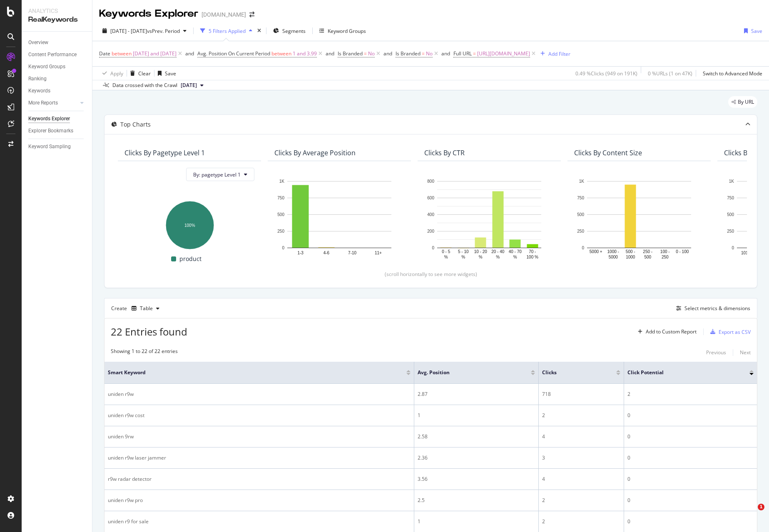 The height and width of the screenshot is (532, 769). Describe the element at coordinates (43, 103) in the screenshot. I see `div: More Reports` at that location.